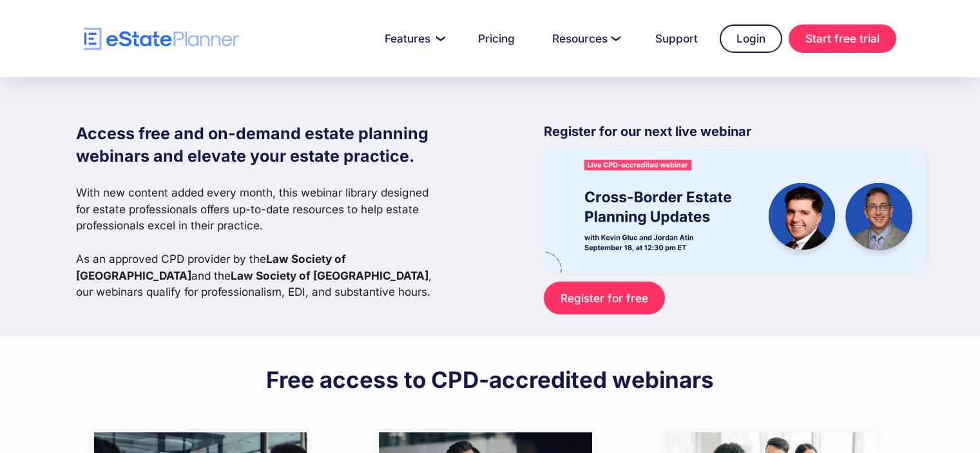  I want to click on h1: Access free and on-demand estate planning webinars and elevate your estate practice., so click(259, 145).